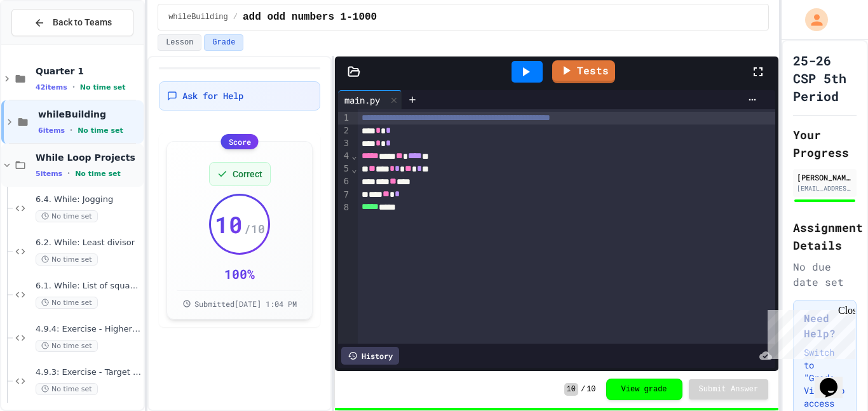 The width and height of the screenshot is (868, 411). Describe the element at coordinates (247, 174) in the screenshot. I see `span: Correct` at that location.